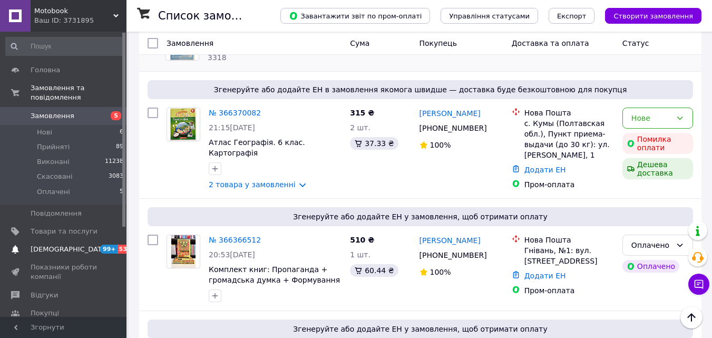 The image size is (712, 338). What do you see at coordinates (257, 148) in the screenshot?
I see `span: Атлас Географія. 6 клас. Картографія` at bounding box center [257, 148].